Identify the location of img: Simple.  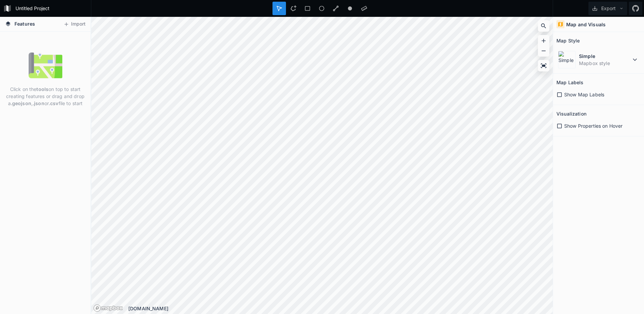
(568, 60).